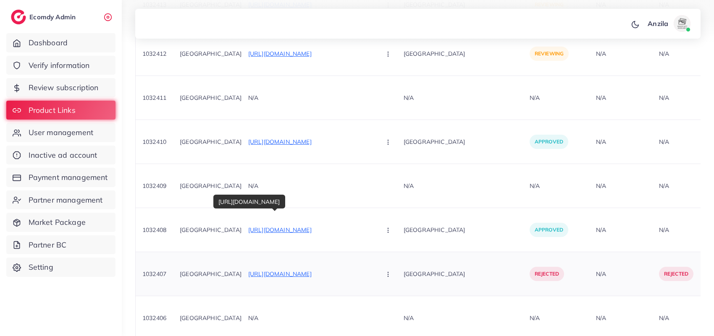 The height and width of the screenshot is (336, 714). What do you see at coordinates (41, 268) in the screenshot?
I see `span: Setting` at bounding box center [41, 268].